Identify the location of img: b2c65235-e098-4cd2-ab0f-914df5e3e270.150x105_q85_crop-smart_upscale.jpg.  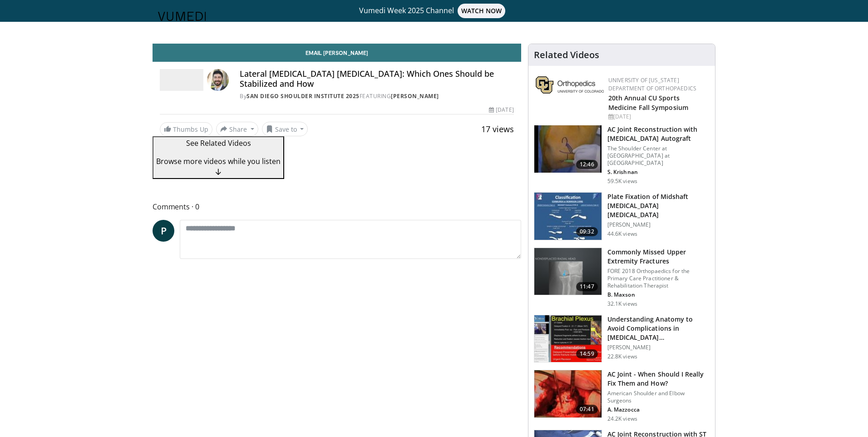
(568, 272).